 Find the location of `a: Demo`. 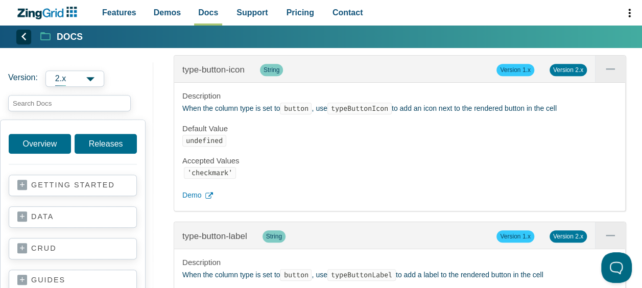

a: Demo is located at coordinates (399, 196).